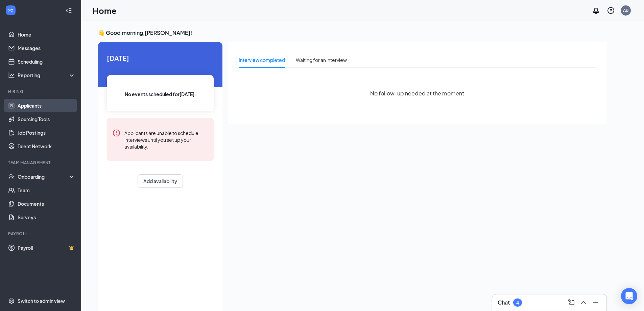 Image resolution: width=644 pixels, height=311 pixels. What do you see at coordinates (504, 302) in the screenshot?
I see `h3: Chat` at bounding box center [504, 302].